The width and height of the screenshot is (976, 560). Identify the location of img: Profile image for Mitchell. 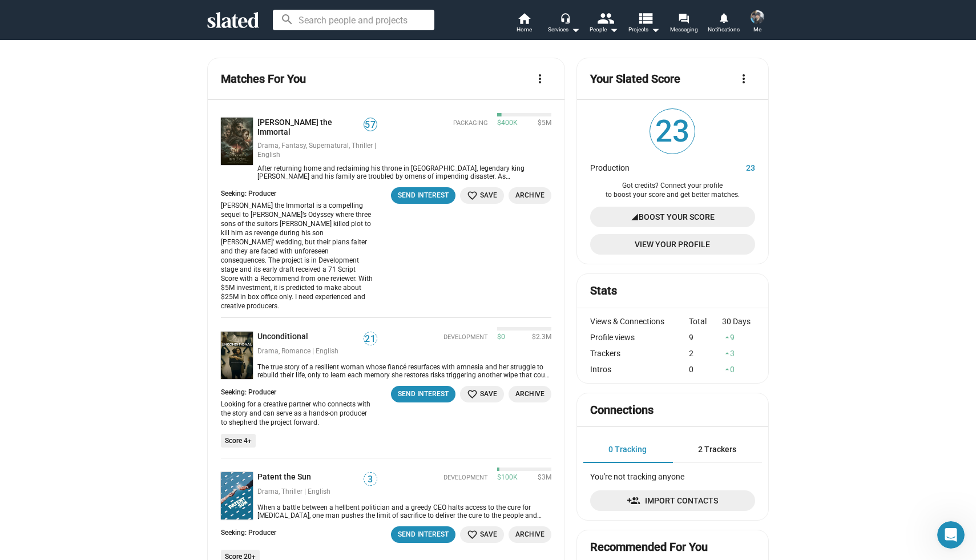
(42, 15).